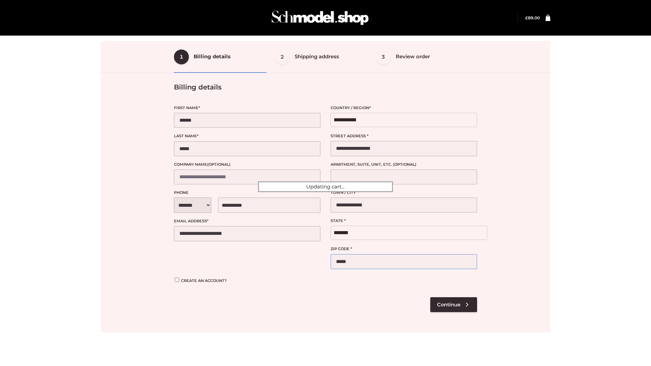 The height and width of the screenshot is (366, 651). What do you see at coordinates (532, 18) in the screenshot?
I see `bdi: 89.00` at bounding box center [532, 18].